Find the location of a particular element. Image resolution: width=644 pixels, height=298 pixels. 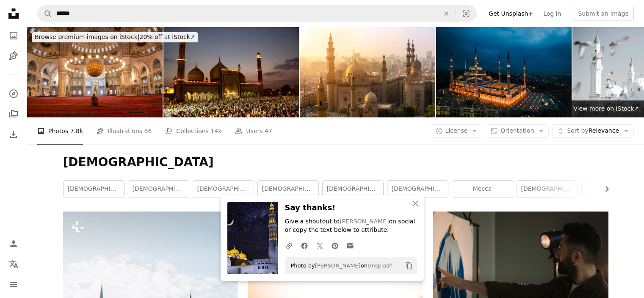

a: Share on Pinterest is located at coordinates (335, 245).